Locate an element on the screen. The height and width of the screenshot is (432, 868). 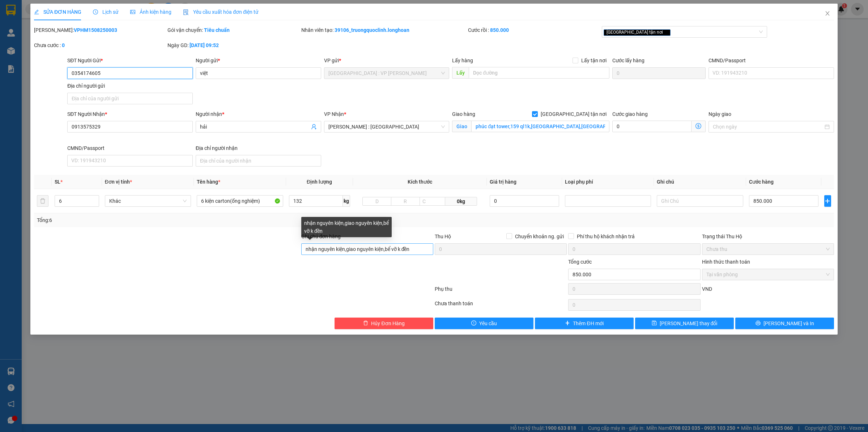
button: deleteHủy Đơn Hàng is located at coordinates (384, 323).